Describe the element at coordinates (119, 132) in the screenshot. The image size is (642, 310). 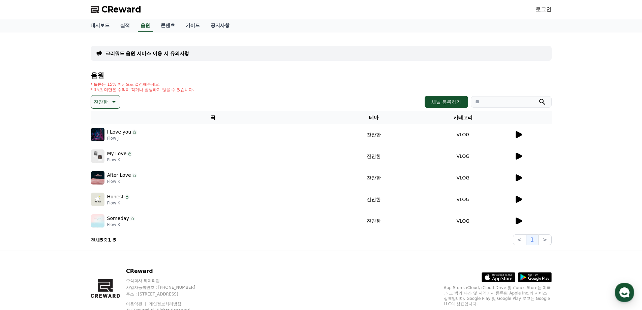
I see `p: I Love you` at that location.